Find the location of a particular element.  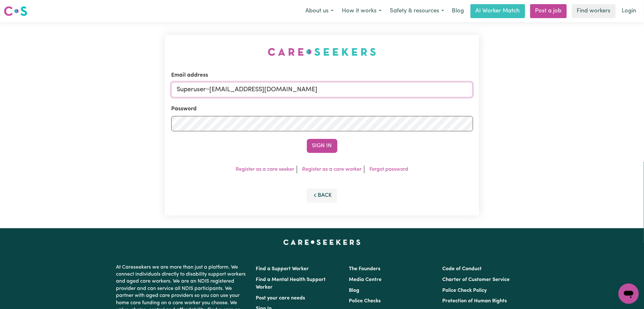

a: Charter of Customer Service is located at coordinates (476, 280).